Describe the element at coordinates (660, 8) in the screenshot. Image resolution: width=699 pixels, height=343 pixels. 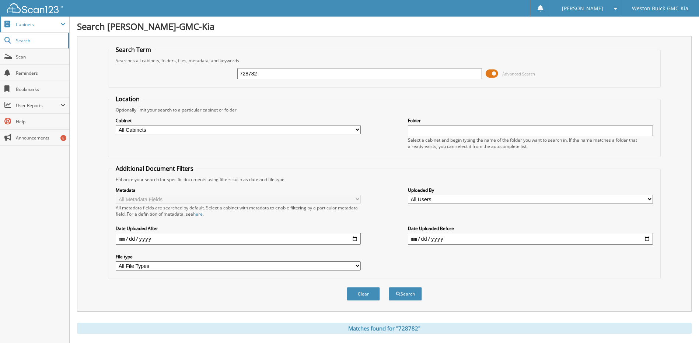
I see `span: Weston Buick-GMC-Kia` at that location.